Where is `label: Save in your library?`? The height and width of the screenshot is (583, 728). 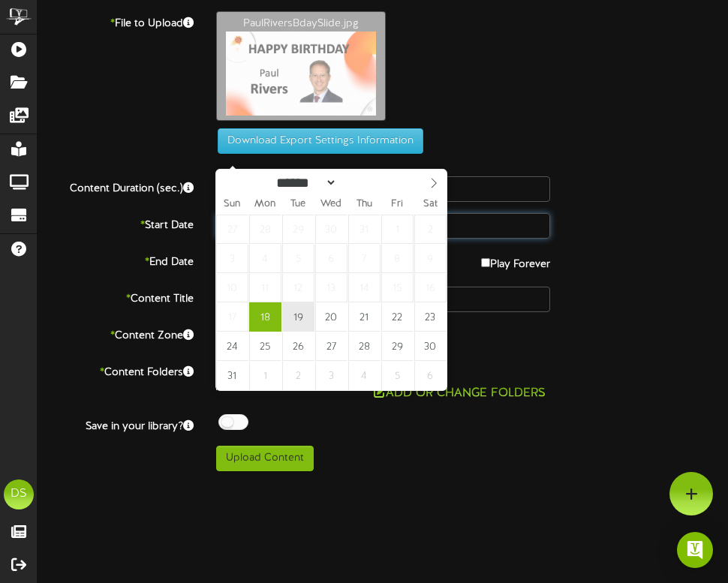 label: Save in your library? is located at coordinates (115, 424).